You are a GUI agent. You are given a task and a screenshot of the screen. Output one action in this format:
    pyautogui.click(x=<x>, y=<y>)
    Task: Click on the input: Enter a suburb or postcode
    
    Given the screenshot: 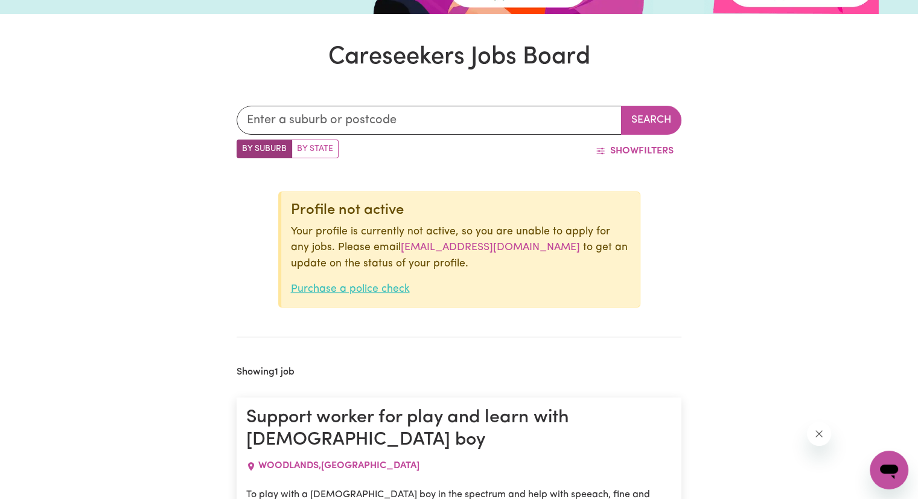 What is the action you would take?
    pyautogui.click(x=429, y=120)
    